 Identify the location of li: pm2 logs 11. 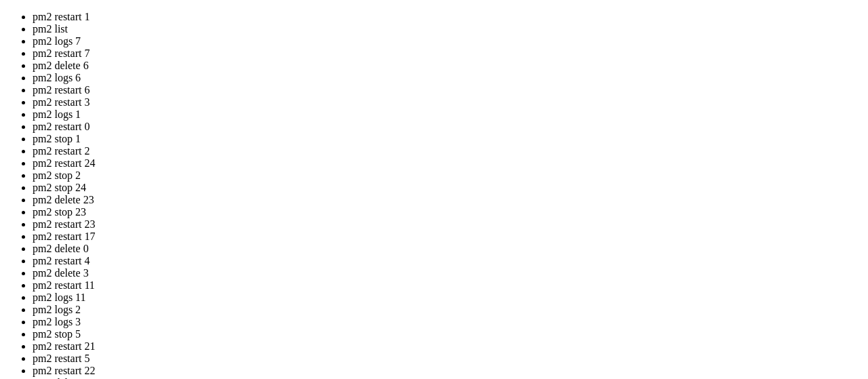
(447, 297).